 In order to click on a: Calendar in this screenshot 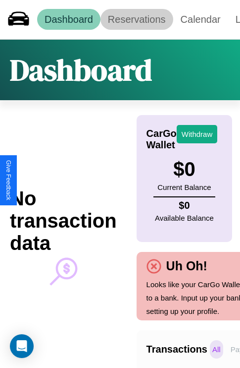, I will do `click(201, 19)`.